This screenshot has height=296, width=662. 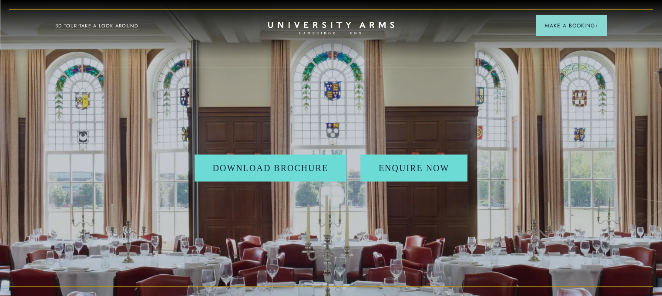 I want to click on img: Arrow icon, so click(x=596, y=26).